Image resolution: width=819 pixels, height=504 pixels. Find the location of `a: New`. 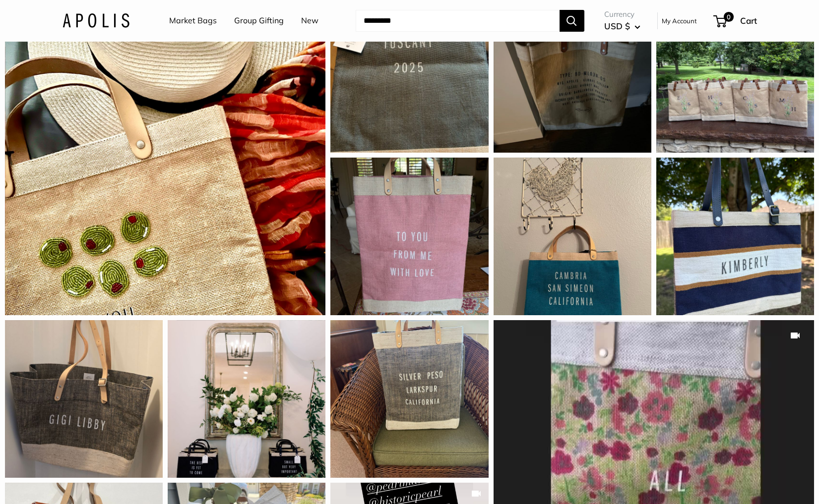

a: New is located at coordinates (309, 21).